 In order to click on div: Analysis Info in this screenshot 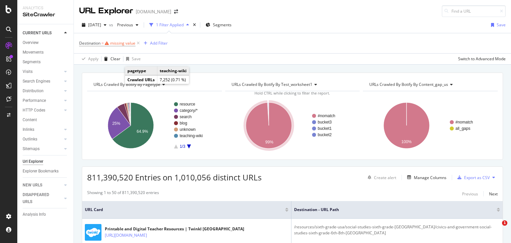, I will do `click(34, 214)`.